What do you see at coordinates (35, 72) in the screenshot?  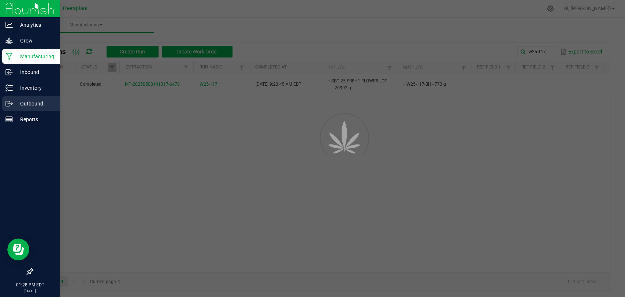 I see `p: Inbound` at bounding box center [35, 72].